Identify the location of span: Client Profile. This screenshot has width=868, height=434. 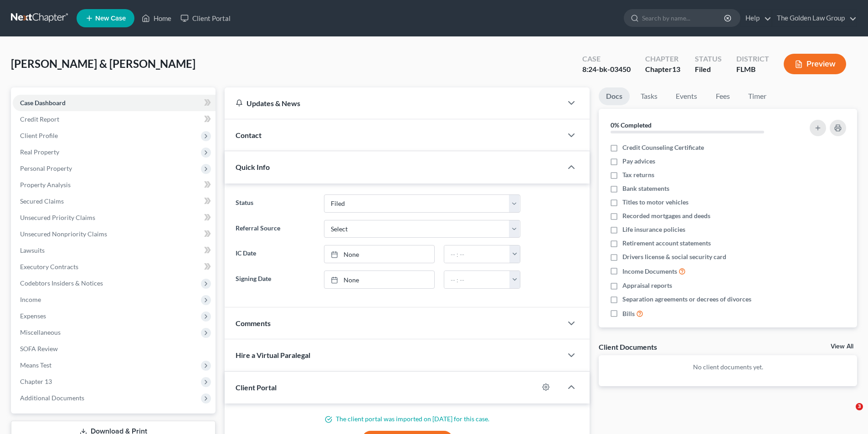
(38, 135).